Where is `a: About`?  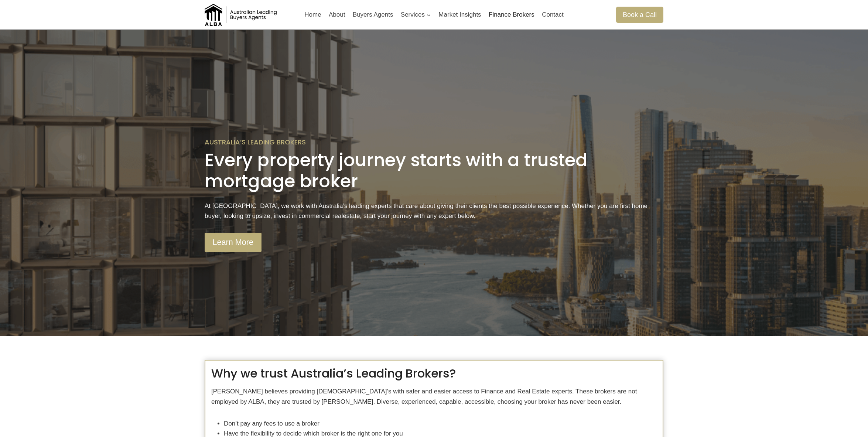
a: About is located at coordinates (337, 15).